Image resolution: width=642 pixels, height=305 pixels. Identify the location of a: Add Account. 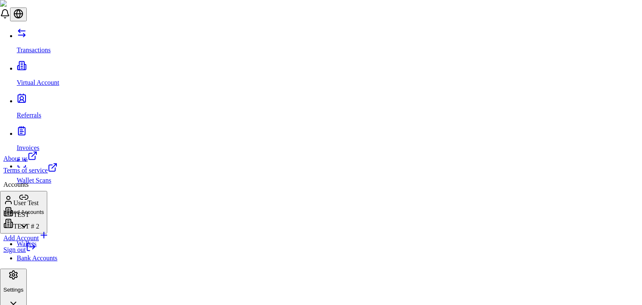
(30, 236).